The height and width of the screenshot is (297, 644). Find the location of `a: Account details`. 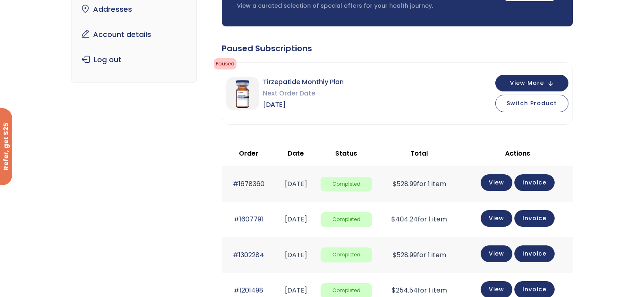

a: Account details is located at coordinates (134, 35).